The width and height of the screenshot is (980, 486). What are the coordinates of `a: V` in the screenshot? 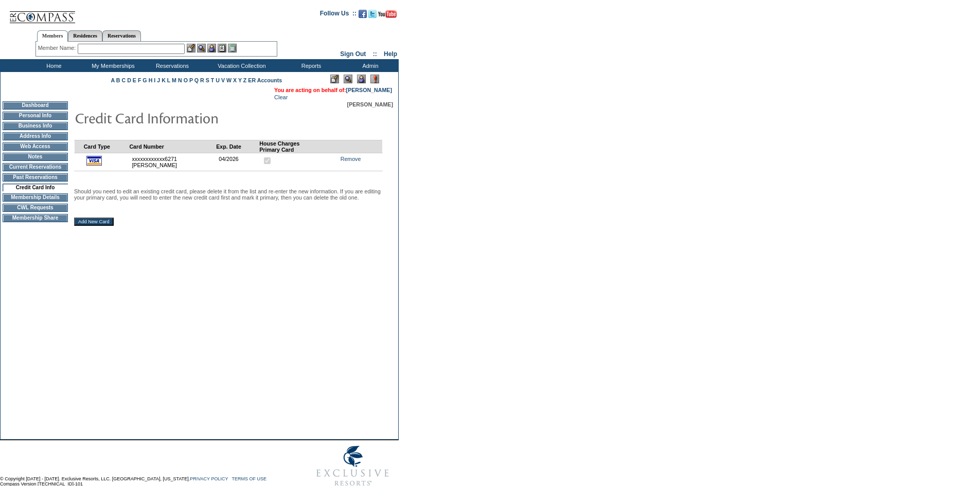 It's located at (223, 80).